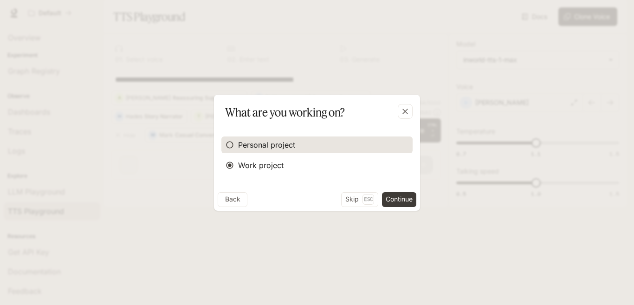  I want to click on span: Work project, so click(261, 165).